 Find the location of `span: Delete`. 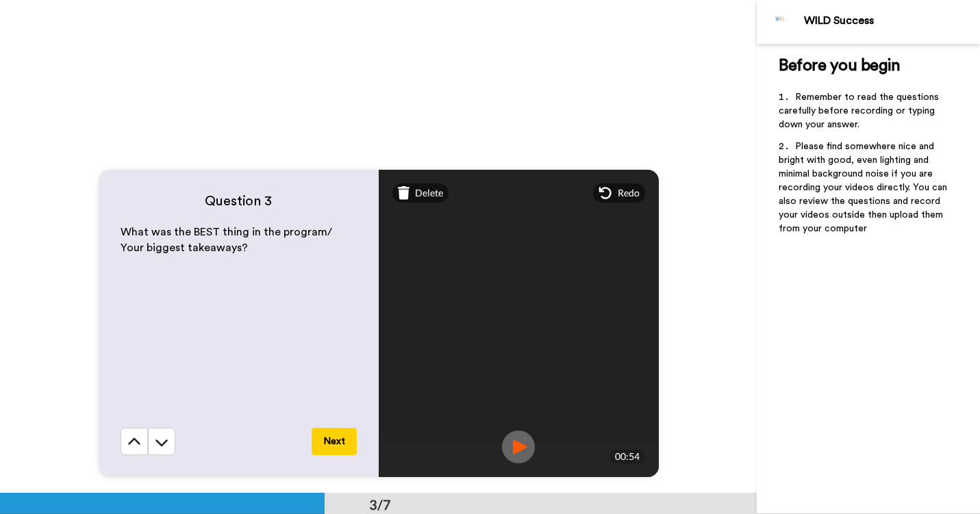

span: Delete is located at coordinates (428, 193).